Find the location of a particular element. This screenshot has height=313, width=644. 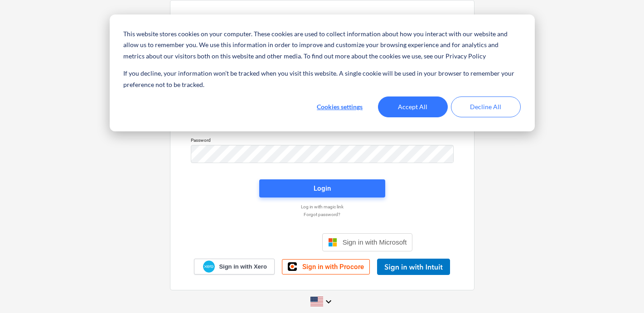

img: Microsoft logo is located at coordinates (333, 242).